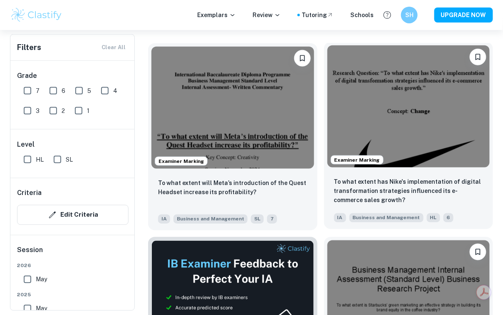 Image resolution: width=503 pixels, height=315 pixels. Describe the element at coordinates (88, 111) in the screenshot. I see `span: 1` at that location.